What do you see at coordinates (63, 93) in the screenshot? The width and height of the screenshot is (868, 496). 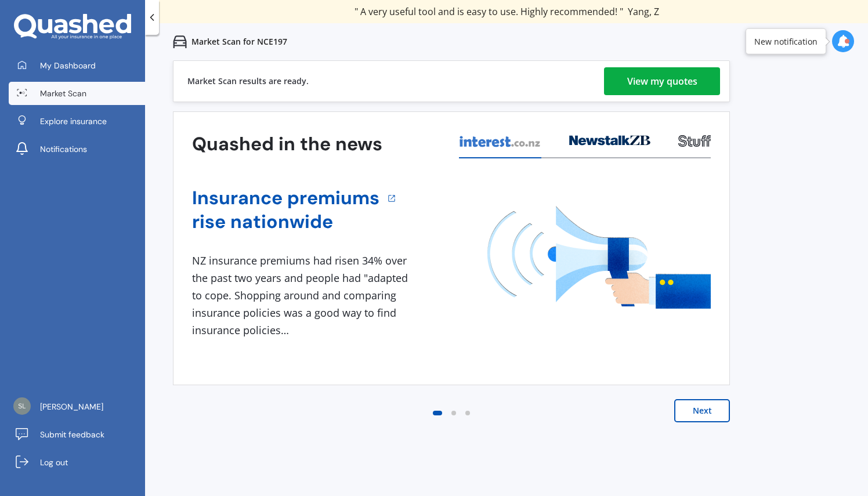 I see `span: Market Scan` at bounding box center [63, 93].